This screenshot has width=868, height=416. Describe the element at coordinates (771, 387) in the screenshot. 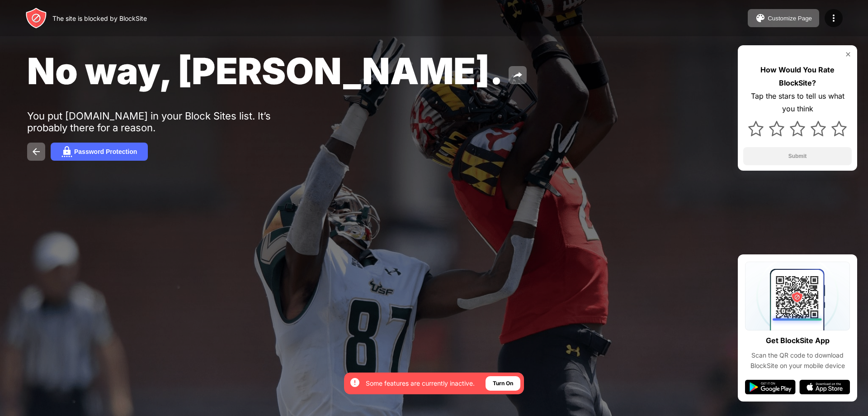

I see `img: google-play.svg` at that location.